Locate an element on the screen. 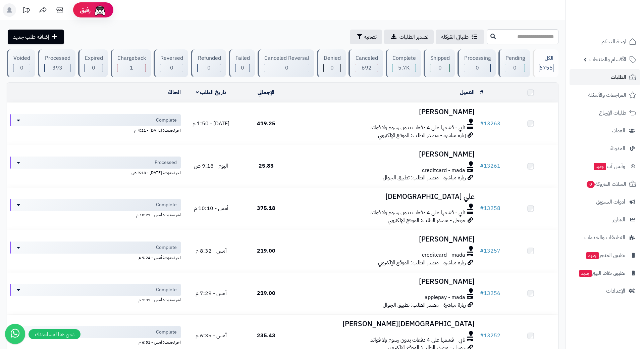  span: Processed is located at coordinates (166, 162).